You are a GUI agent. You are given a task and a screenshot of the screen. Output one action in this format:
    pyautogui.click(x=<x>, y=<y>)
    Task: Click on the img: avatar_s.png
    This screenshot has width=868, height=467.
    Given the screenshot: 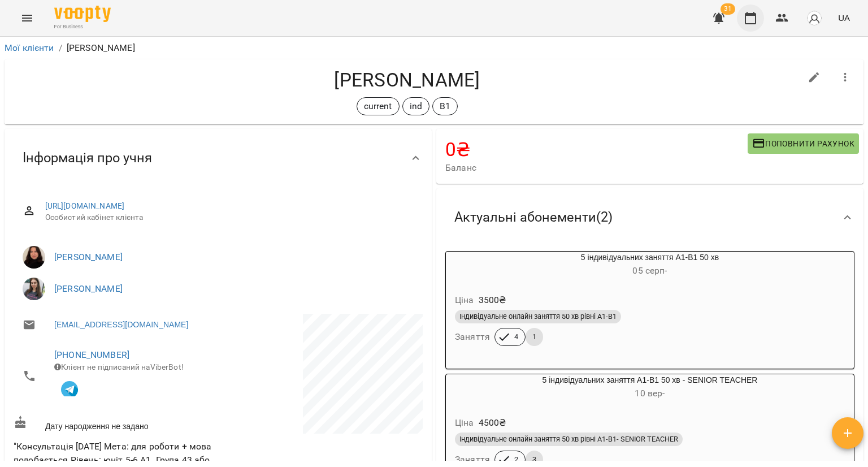 What is the action you would take?
    pyautogui.click(x=815, y=18)
    